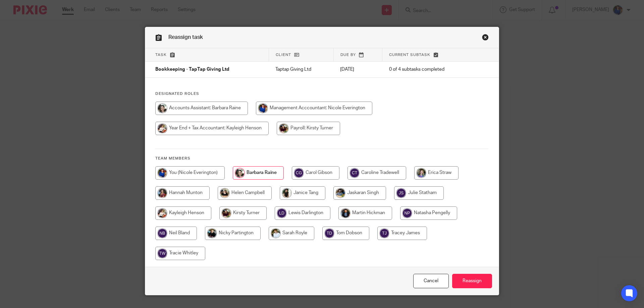 This screenshot has height=308, width=644. What do you see at coordinates (186, 37) in the screenshot?
I see `span: Reassign task` at bounding box center [186, 37].